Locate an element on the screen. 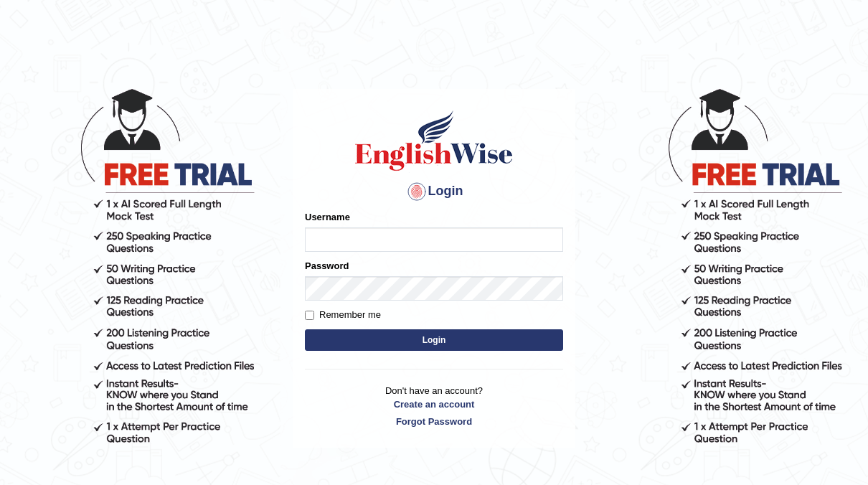 The image size is (868, 485). p: Don't have an account? is located at coordinates (434, 406).